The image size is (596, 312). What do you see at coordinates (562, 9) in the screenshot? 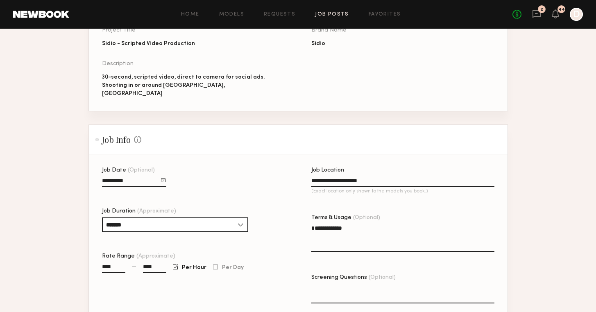
I see `div: 44` at bounding box center [562, 9].